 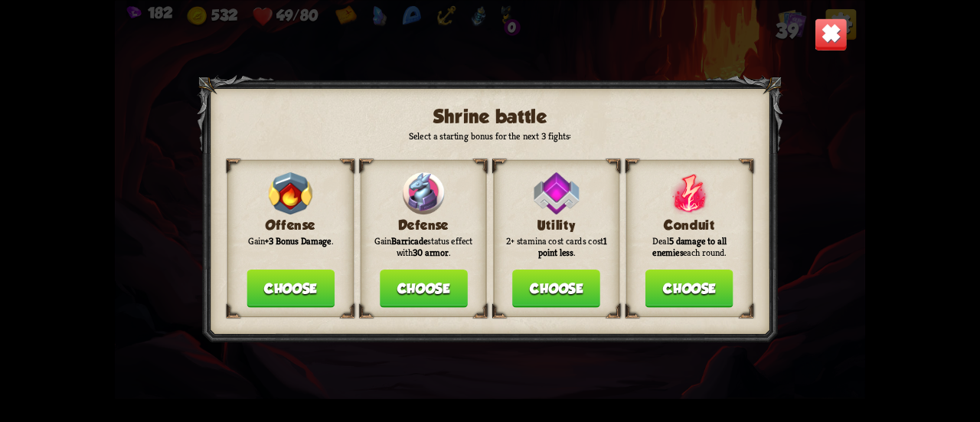 I want to click on p: Deal each round., so click(x=690, y=246).